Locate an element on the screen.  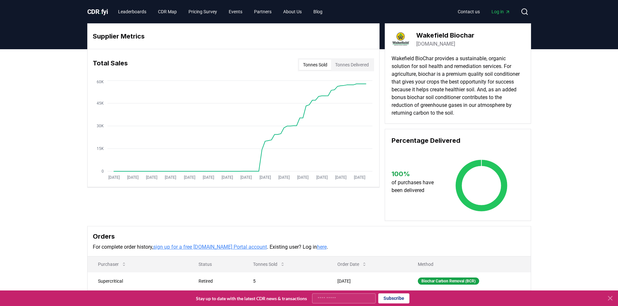
div: Retired is located at coordinates (218, 281).